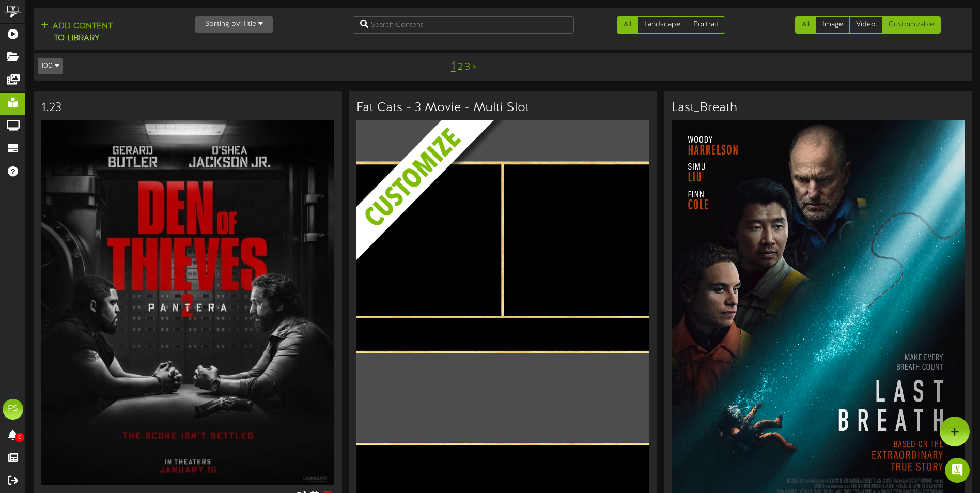  Describe the element at coordinates (453, 66) in the screenshot. I see `a: 1` at that location.